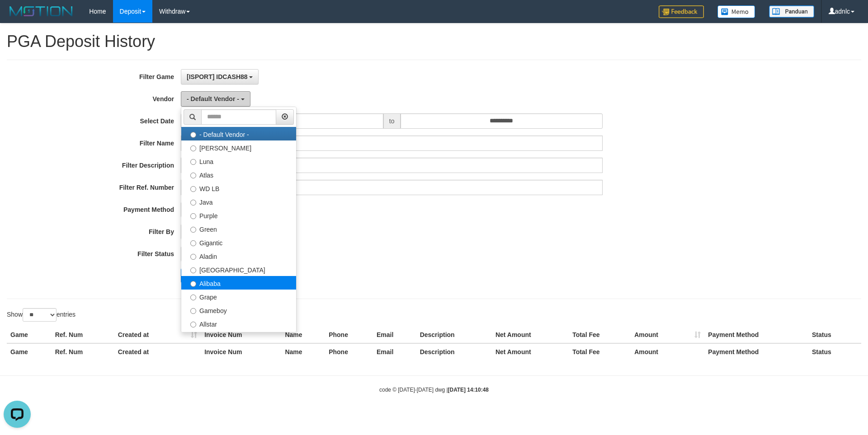 This screenshot has height=435, width=868. Describe the element at coordinates (434, 42) in the screenshot. I see `h1: PGA Deposit History` at that location.